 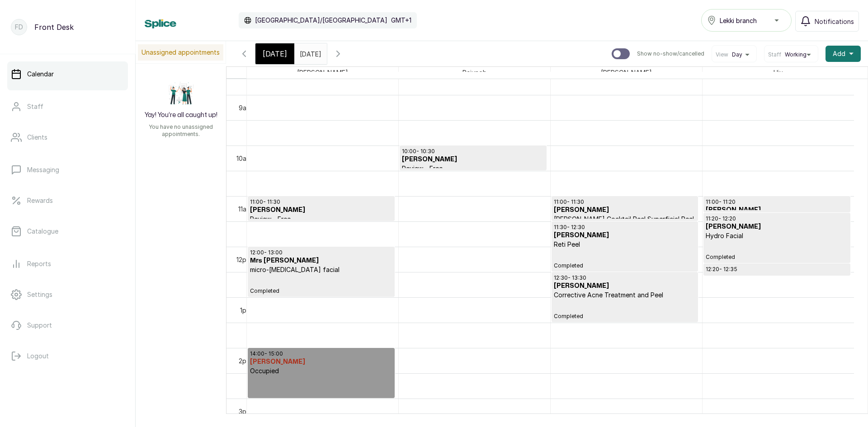 What do you see at coordinates (67, 74) in the screenshot?
I see `a: Calendar` at bounding box center [67, 74].